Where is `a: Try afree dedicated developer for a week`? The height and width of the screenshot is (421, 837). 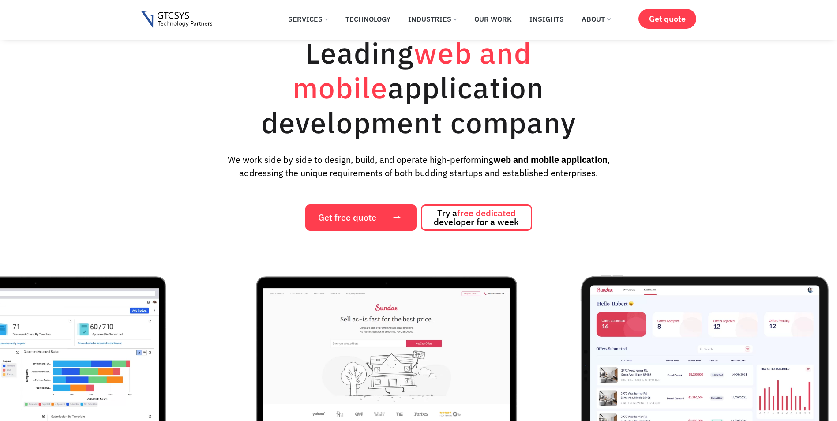 a: Try afree dedicated developer for a week is located at coordinates (477, 218).